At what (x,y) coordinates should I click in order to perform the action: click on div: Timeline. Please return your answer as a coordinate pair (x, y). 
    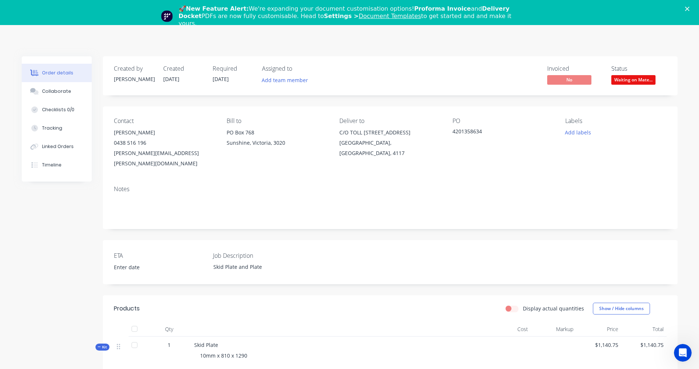
    Looking at the image, I should click on (52, 165).